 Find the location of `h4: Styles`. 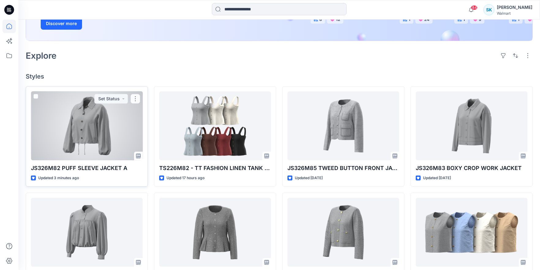

h4: Styles is located at coordinates (279, 76).